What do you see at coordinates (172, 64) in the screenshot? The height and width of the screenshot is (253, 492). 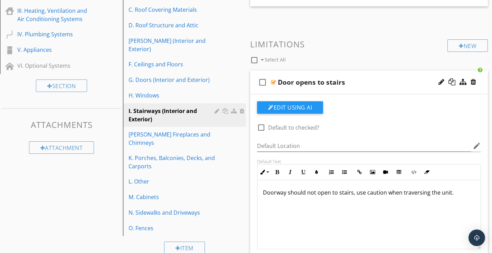 I see `div: F. Ceilings and Floors` at bounding box center [172, 64].